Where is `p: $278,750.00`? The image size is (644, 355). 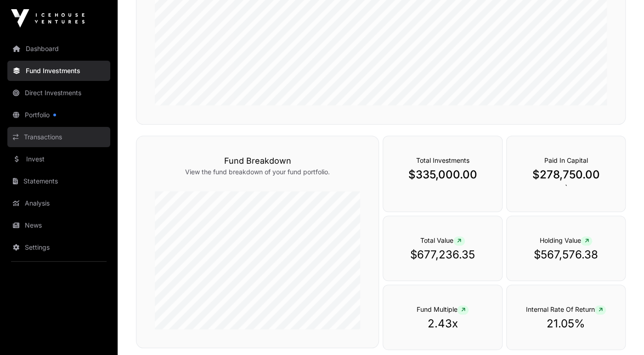
p: $278,750.00 is located at coordinates (566, 175).